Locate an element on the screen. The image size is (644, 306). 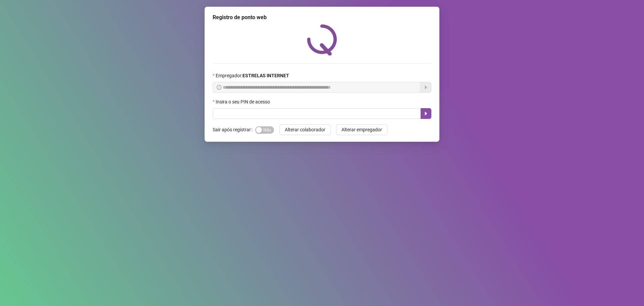
span: Alterar colaborador is located at coordinates (305, 129).